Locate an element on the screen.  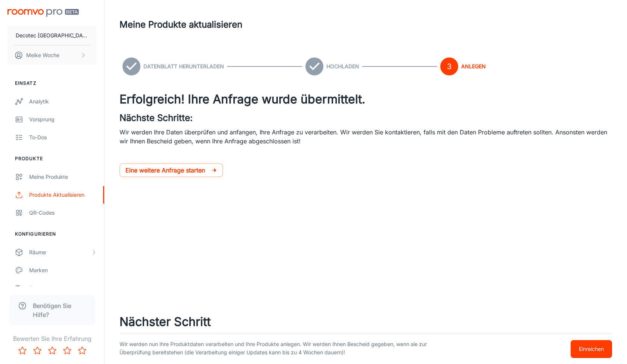
div: Vorsprung is located at coordinates (63, 119).